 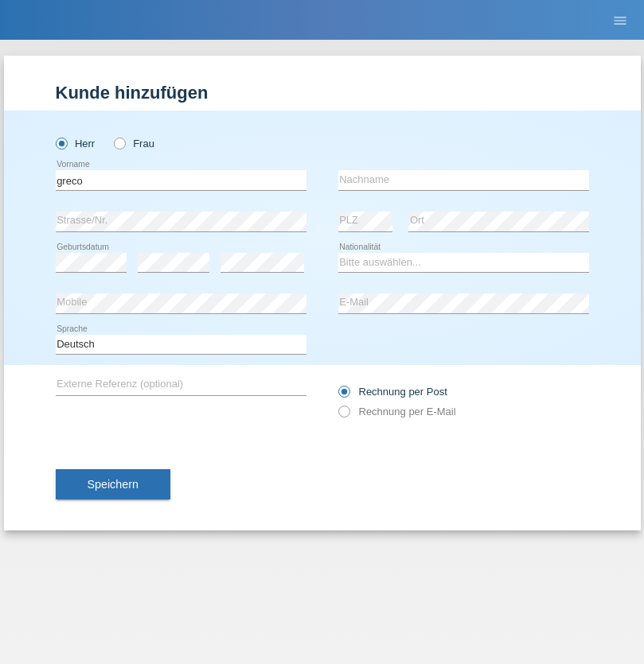 I want to click on h1: Kunde hinzufügen, so click(x=322, y=93).